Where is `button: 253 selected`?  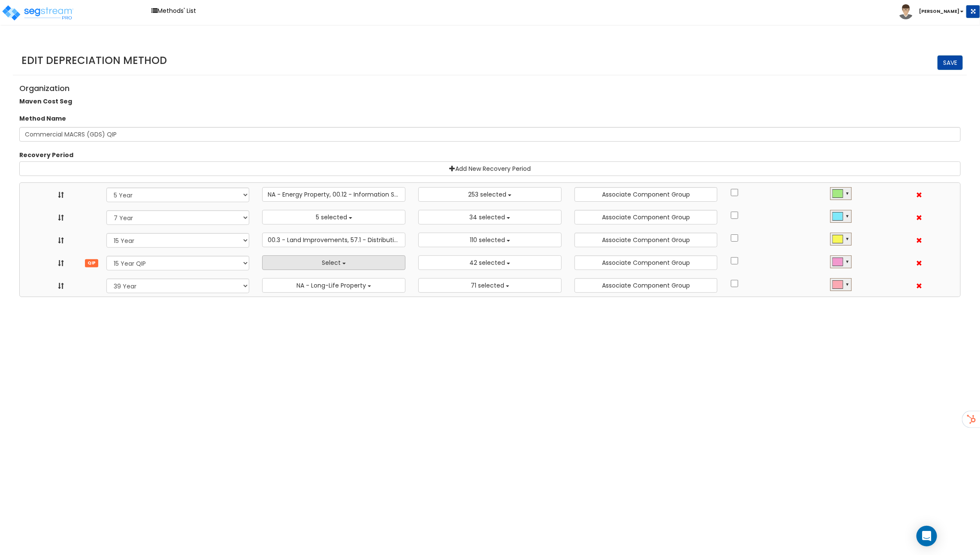
button: 253 selected is located at coordinates (490, 195).